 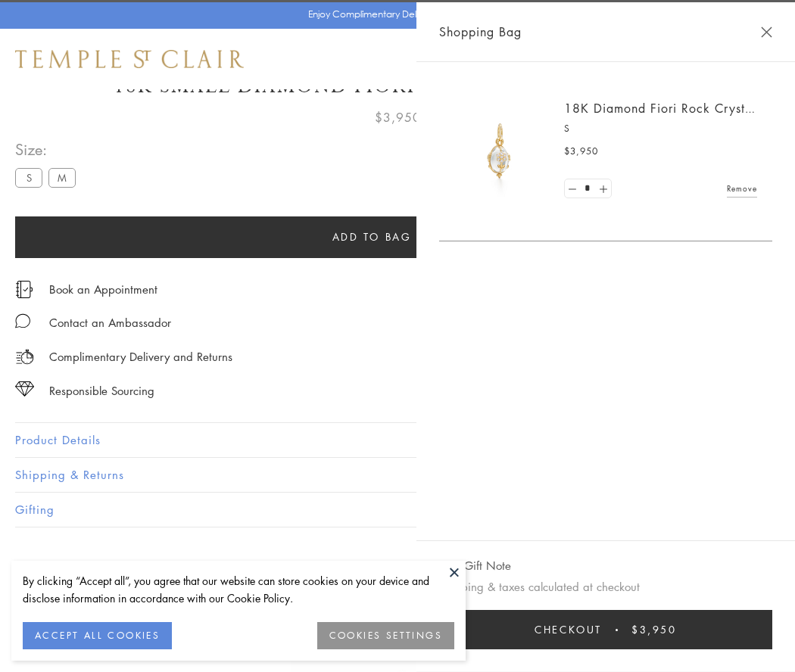 I want to click on img: icon_delivery.svg, so click(x=24, y=357).